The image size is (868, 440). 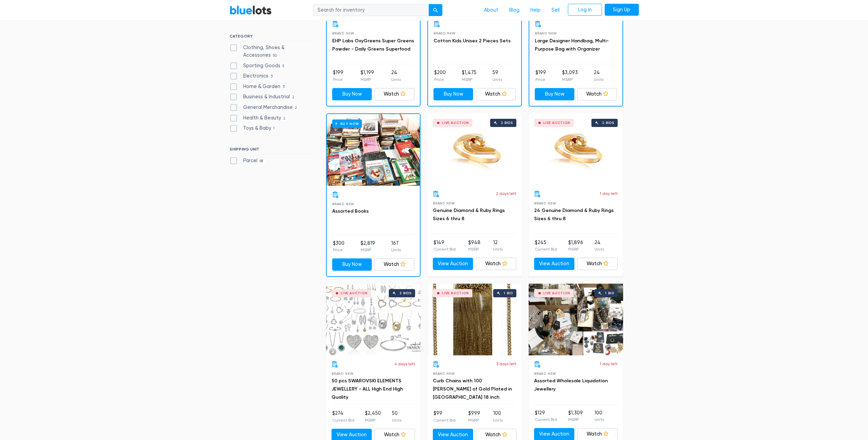 What do you see at coordinates (373, 417) in the screenshot?
I see `li: $2,450` at bounding box center [373, 417].